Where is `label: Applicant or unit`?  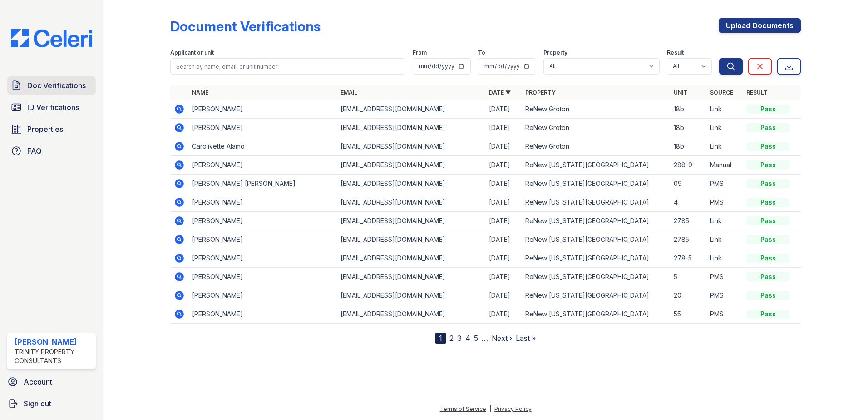
label: Applicant or unit is located at coordinates (192, 53).